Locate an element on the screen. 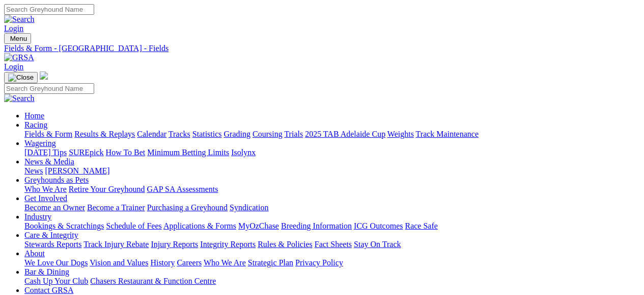 The width and height of the screenshot is (644, 295). a: Bar & Dining is located at coordinates (47, 271).